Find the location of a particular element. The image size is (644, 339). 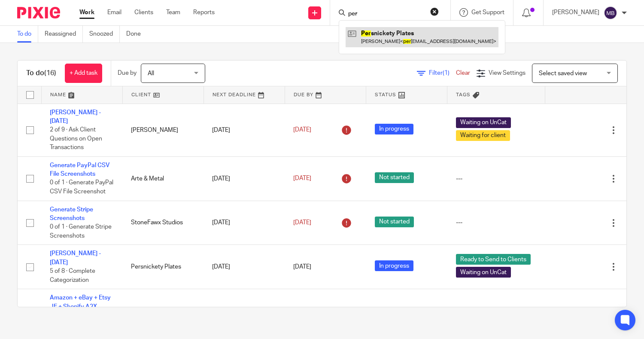

a: Clients is located at coordinates (144, 12).